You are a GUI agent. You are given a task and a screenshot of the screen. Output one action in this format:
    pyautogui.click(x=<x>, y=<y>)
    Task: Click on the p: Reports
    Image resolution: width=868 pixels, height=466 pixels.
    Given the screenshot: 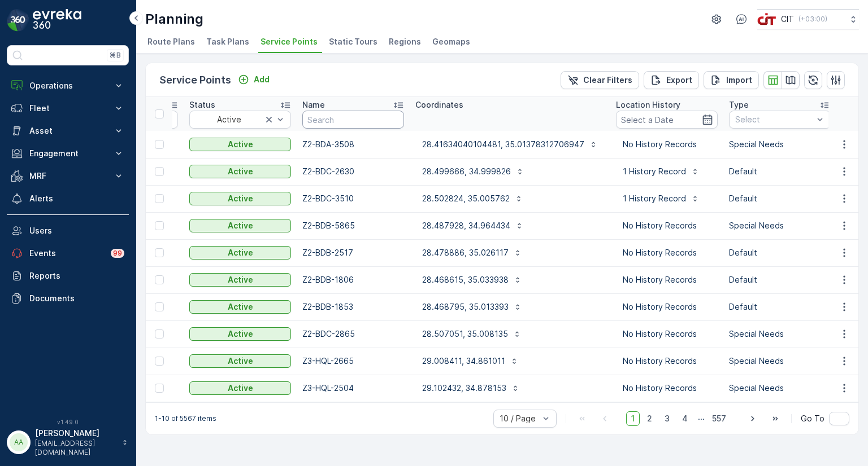 What is the action you would take?
    pyautogui.click(x=77, y=276)
    